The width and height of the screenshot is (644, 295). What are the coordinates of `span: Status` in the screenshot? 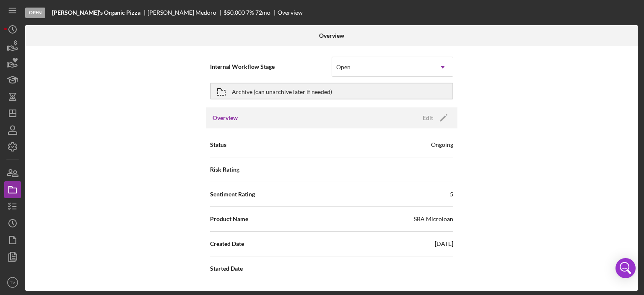 It's located at (218, 145).